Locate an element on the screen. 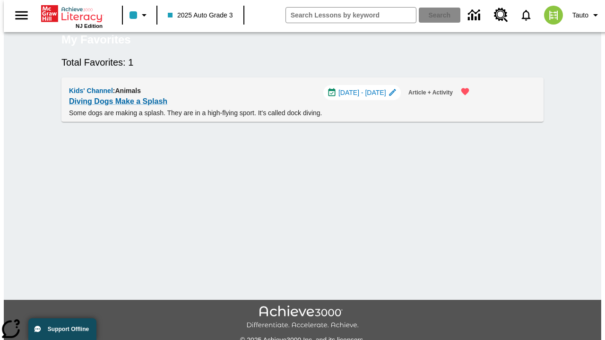 The image size is (605, 340). span: : Animals is located at coordinates (127, 91).